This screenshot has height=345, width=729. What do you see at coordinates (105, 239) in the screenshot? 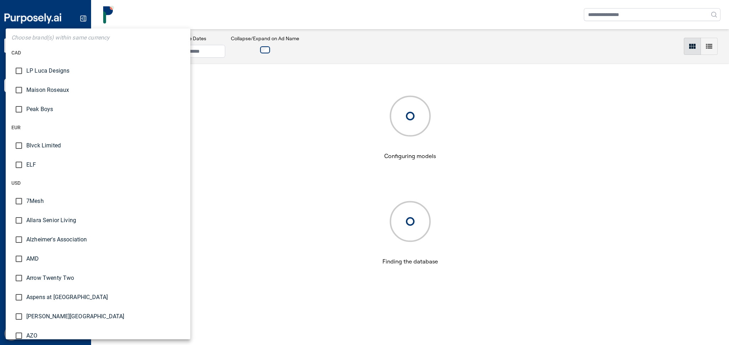
I see `span: Alzheimer's Association` at bounding box center [105, 239].